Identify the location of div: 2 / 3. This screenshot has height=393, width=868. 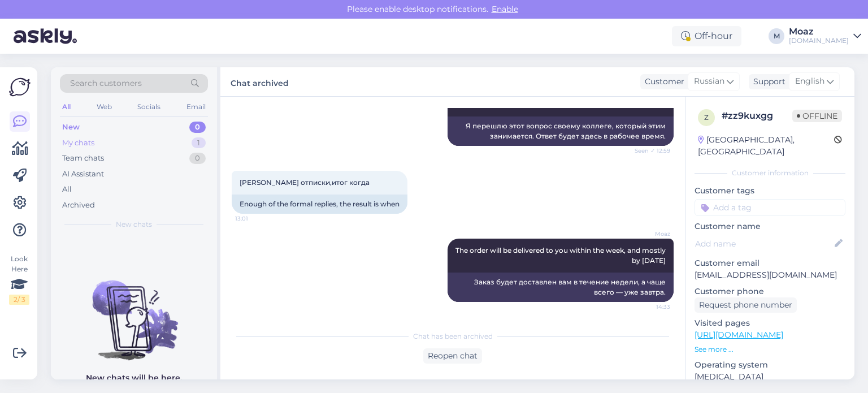
(19, 299).